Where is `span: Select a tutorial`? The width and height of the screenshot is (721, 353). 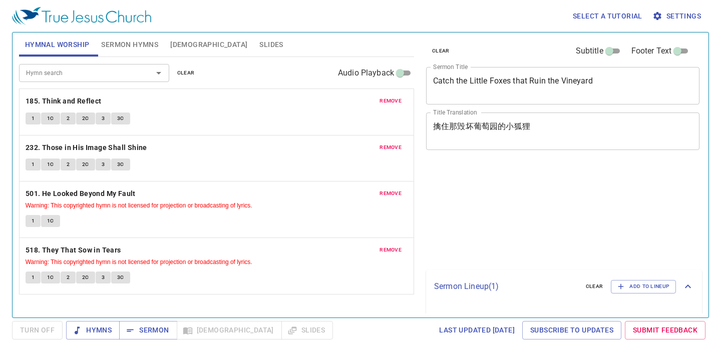
span: Select a tutorial is located at coordinates (607, 16).